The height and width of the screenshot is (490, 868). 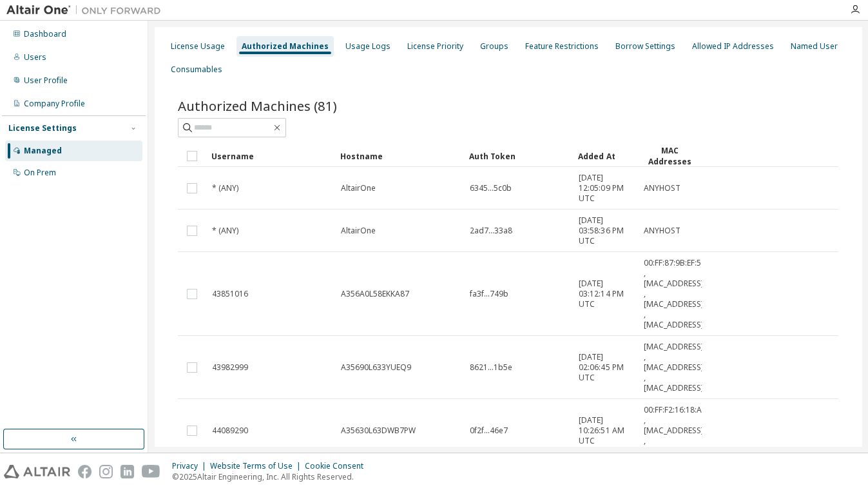 I want to click on div: Users, so click(x=35, y=57).